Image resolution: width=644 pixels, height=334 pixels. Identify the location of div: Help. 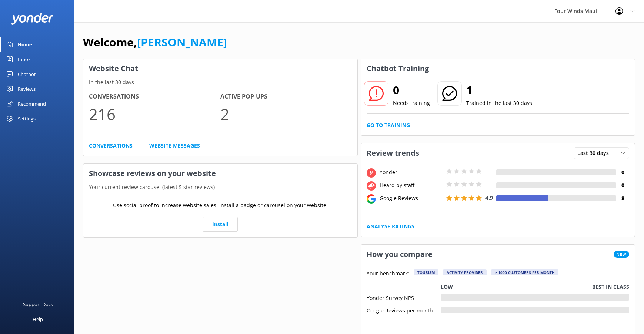
(38, 320).